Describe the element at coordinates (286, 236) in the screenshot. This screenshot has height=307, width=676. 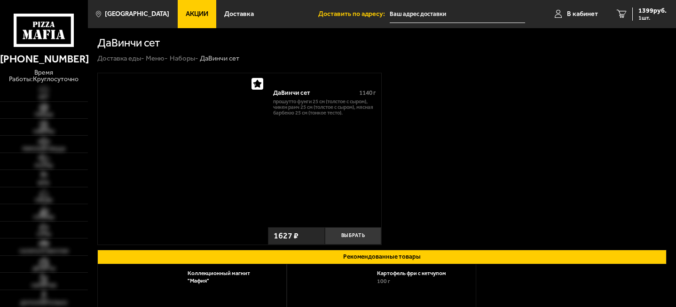
I see `span: 1627 ₽` at that location.